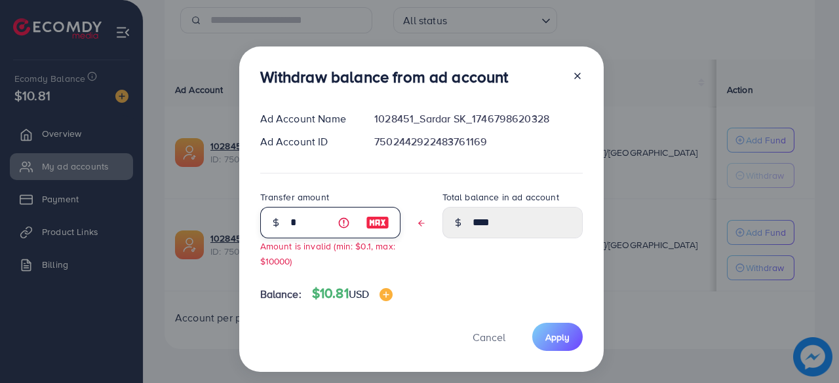 Image resolution: width=839 pixels, height=383 pixels. What do you see at coordinates (478, 119) in the screenshot?
I see `div: 1028451_Sardar SK_1746798620328` at bounding box center [478, 119].